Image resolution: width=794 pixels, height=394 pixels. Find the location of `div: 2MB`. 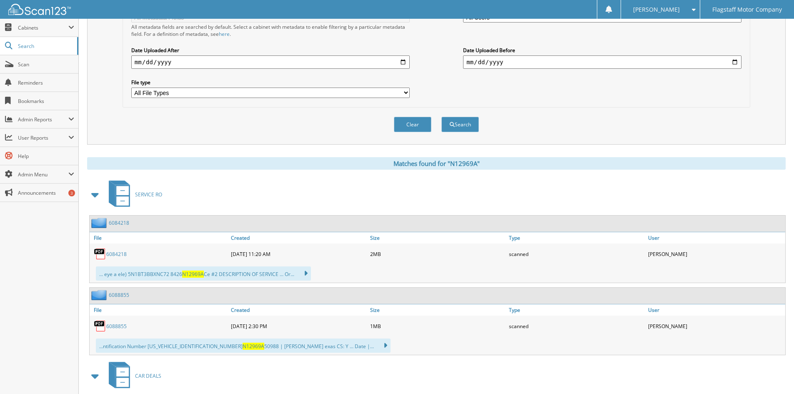

div: 2MB is located at coordinates (437, 254).